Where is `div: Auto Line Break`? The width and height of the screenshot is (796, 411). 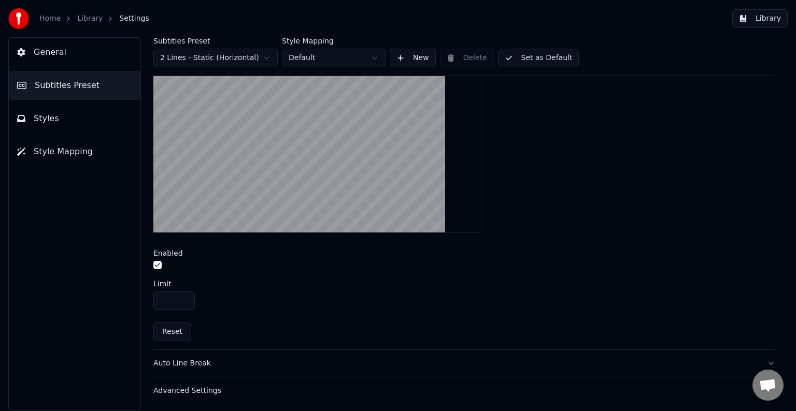 div: Auto Line Break is located at coordinates (456, 364).